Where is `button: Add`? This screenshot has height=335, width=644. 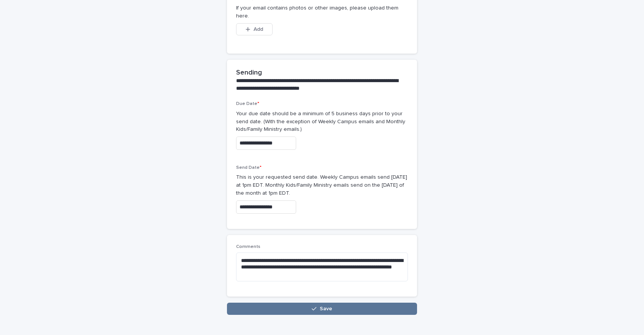
button: Add is located at coordinates (254, 29).